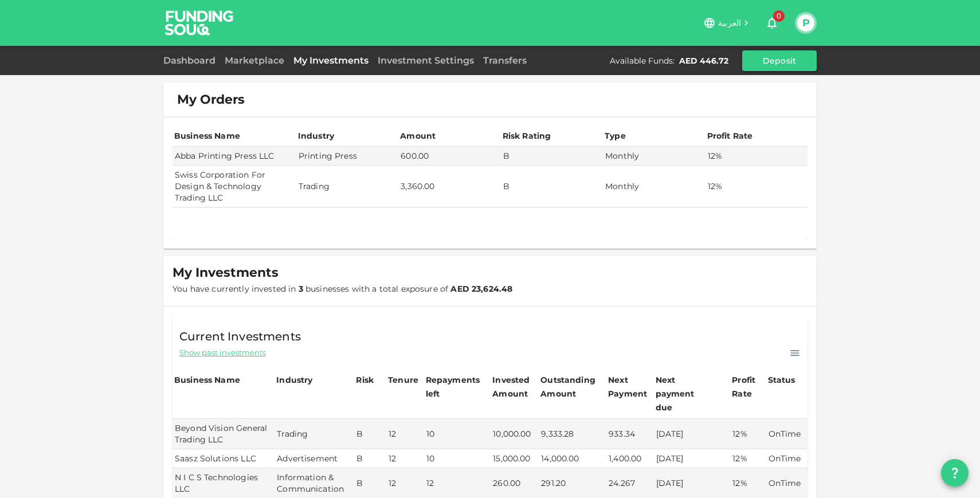  What do you see at coordinates (234, 156) in the screenshot?
I see `td: Abba Printing Press LLC` at bounding box center [234, 156].